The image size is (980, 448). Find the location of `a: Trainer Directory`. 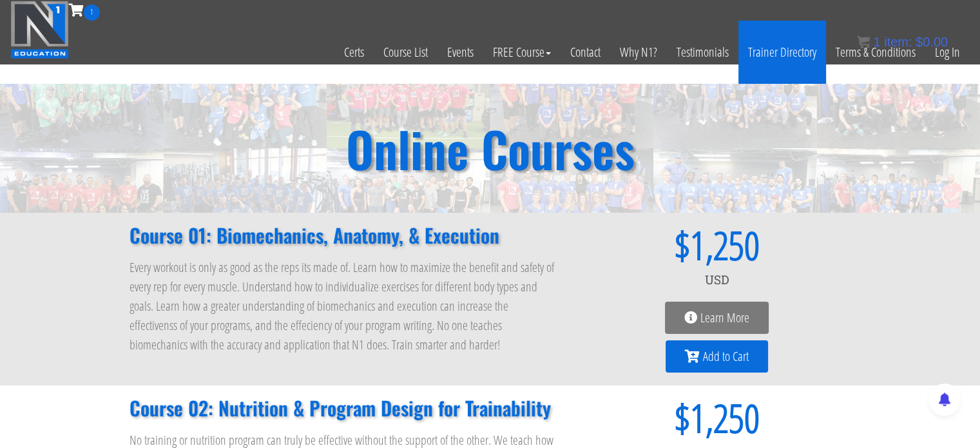

a: Trainer Directory is located at coordinates (782, 52).